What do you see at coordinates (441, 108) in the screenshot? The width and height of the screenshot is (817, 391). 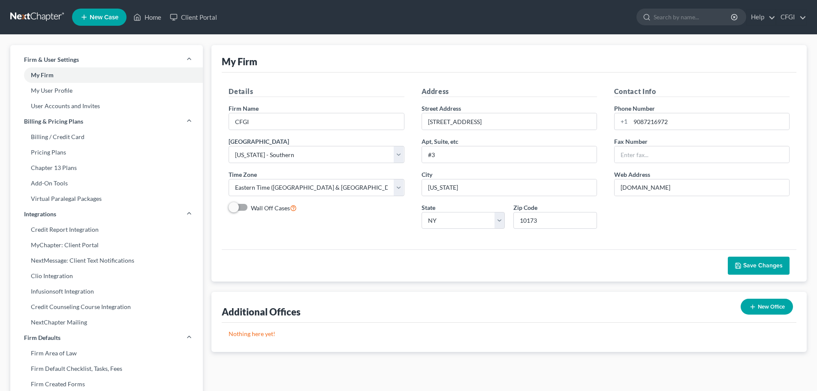 I see `label: Street Address` at bounding box center [441, 108].